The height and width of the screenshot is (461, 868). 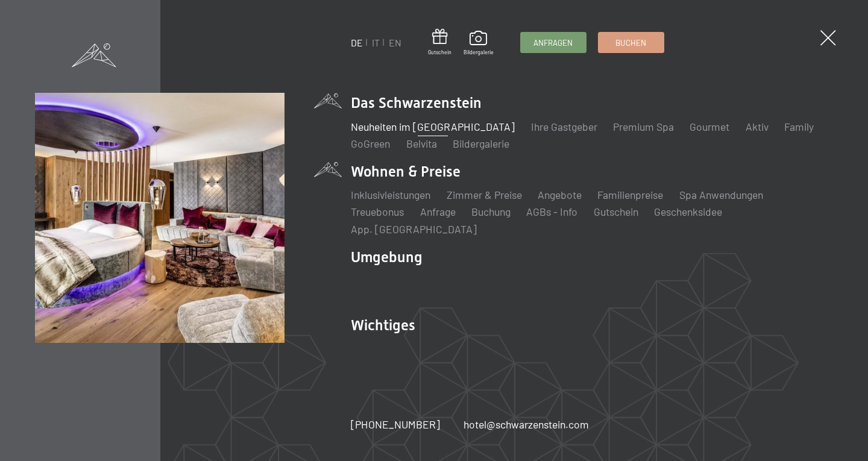 I want to click on a: Family, so click(x=799, y=127).